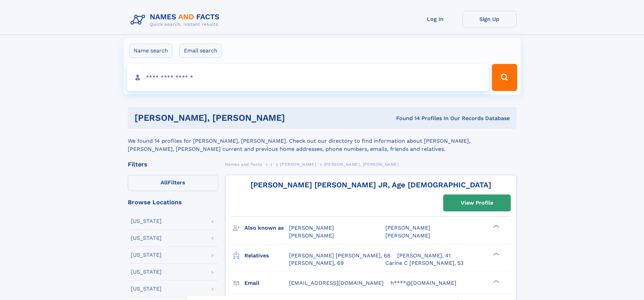  Describe the element at coordinates (200, 51) in the screenshot. I see `label: Email search` at that location.